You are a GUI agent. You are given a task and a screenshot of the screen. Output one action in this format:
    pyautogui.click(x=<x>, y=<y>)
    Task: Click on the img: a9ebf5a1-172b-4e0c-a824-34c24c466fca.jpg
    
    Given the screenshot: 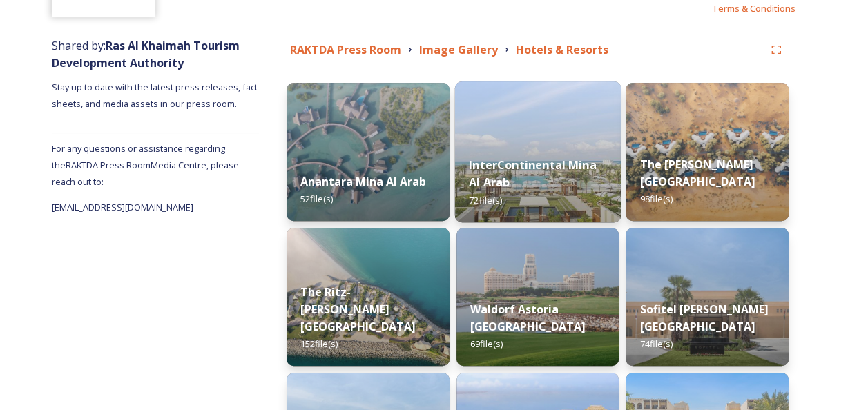 What is the action you would take?
    pyautogui.click(x=707, y=297)
    